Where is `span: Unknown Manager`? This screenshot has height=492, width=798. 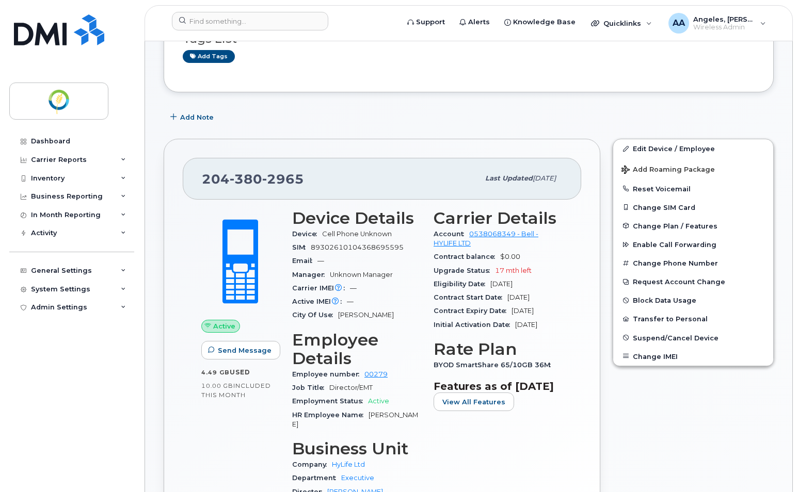 span: Unknown Manager is located at coordinates (361, 275).